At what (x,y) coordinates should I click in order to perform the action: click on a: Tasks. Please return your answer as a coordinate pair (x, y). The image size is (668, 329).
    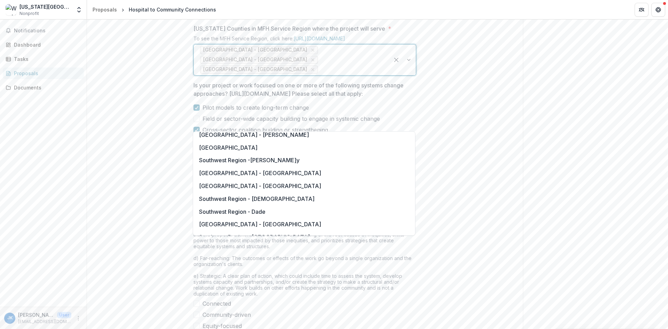
    Looking at the image, I should click on (43, 59).